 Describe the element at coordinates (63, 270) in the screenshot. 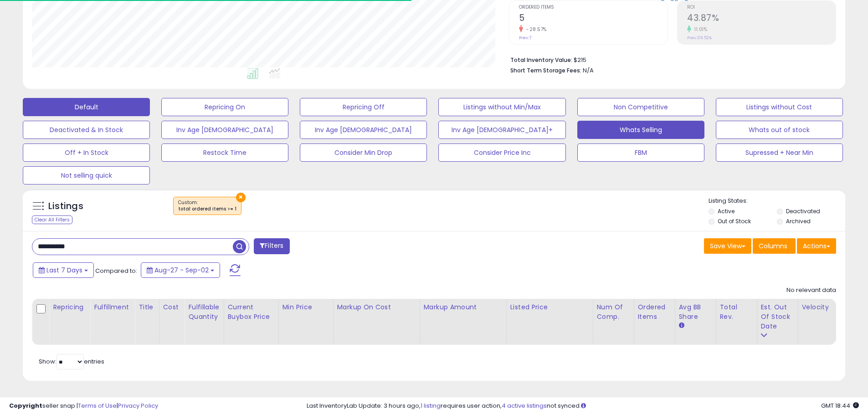

I see `button: Last 7 Days` at that location.